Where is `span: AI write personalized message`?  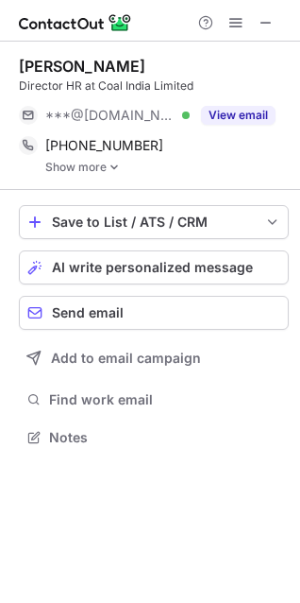 span: AI write personalized message is located at coordinates (152, 267).